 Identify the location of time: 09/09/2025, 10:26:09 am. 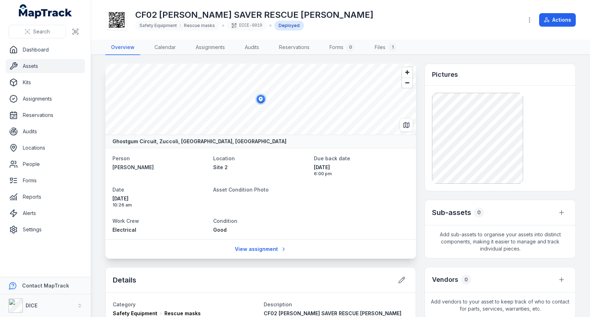
(160, 202).